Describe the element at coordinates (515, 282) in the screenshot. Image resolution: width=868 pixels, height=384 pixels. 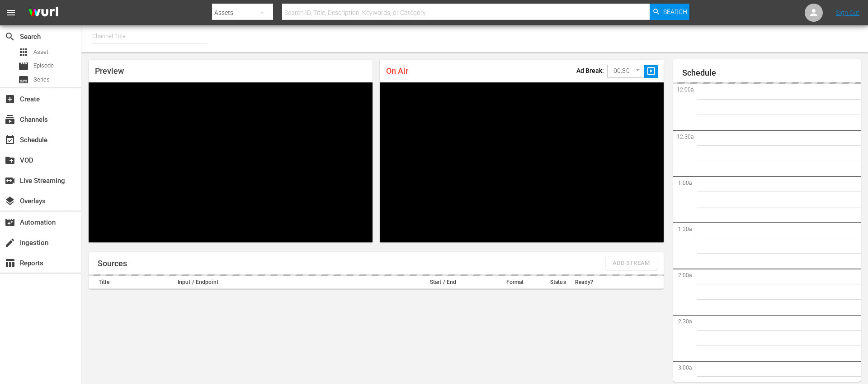
I see `th: Format` at that location.